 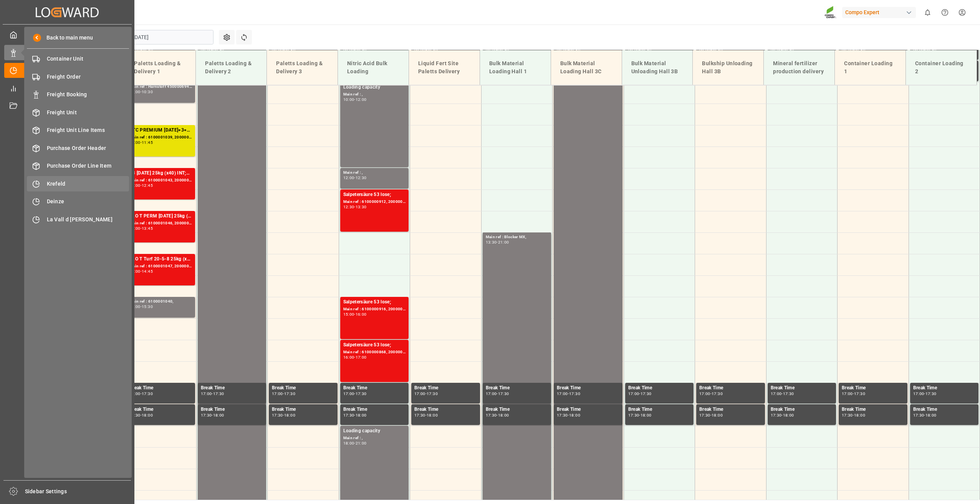 What do you see at coordinates (515, 68) in the screenshot?
I see `div: Bulk Material Loading Hall 1` at bounding box center [515, 68].